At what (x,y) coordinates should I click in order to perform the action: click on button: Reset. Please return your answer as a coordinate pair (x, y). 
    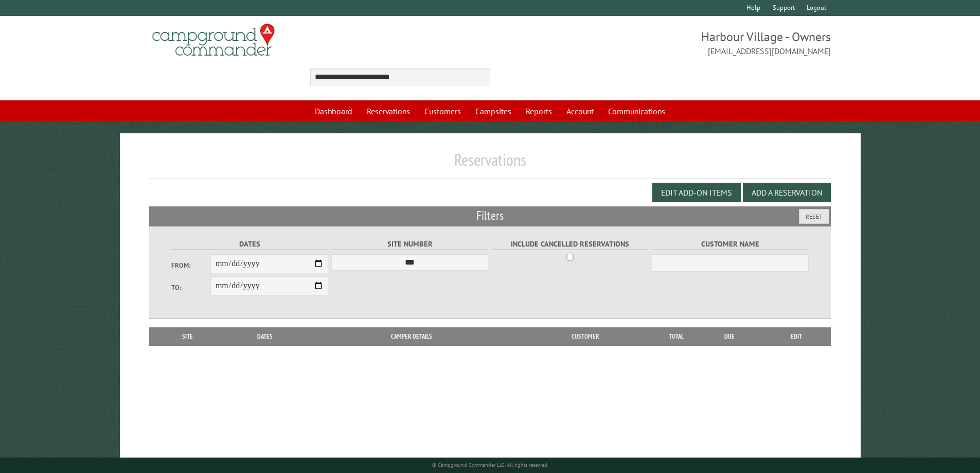
    Looking at the image, I should click on (814, 216).